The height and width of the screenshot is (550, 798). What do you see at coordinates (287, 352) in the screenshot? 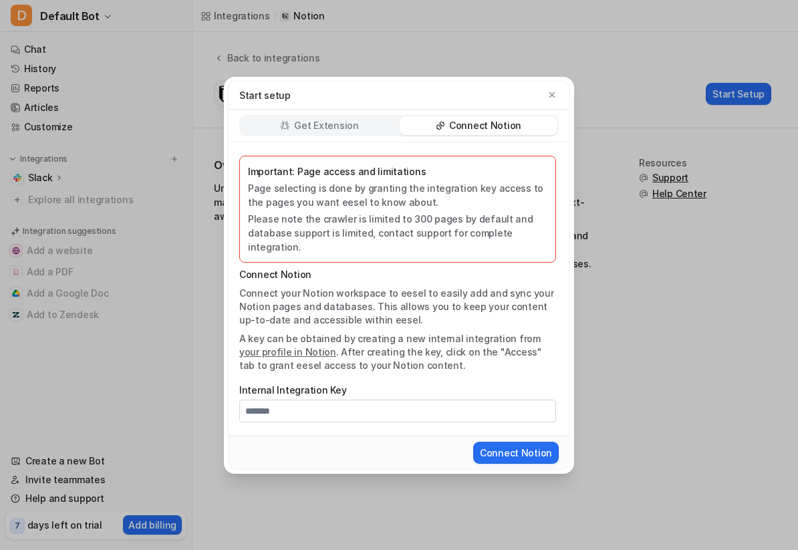
I see `a: your profile in Notion` at bounding box center [287, 352].